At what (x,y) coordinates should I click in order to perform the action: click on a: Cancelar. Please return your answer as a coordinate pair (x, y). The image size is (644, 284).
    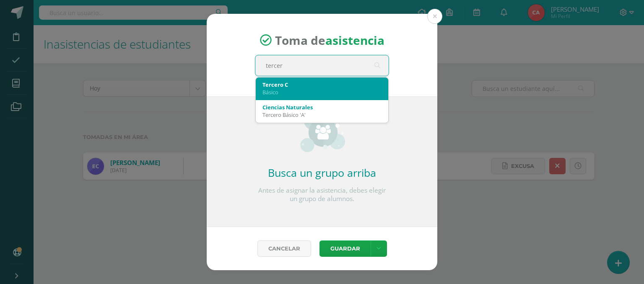
    Looking at the image, I should click on (284, 248).